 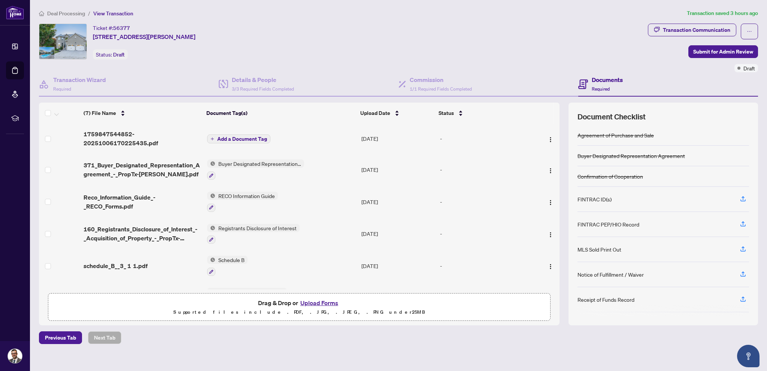 What do you see at coordinates (611, 117) in the screenshot?
I see `span: Document Checklist` at bounding box center [611, 117].